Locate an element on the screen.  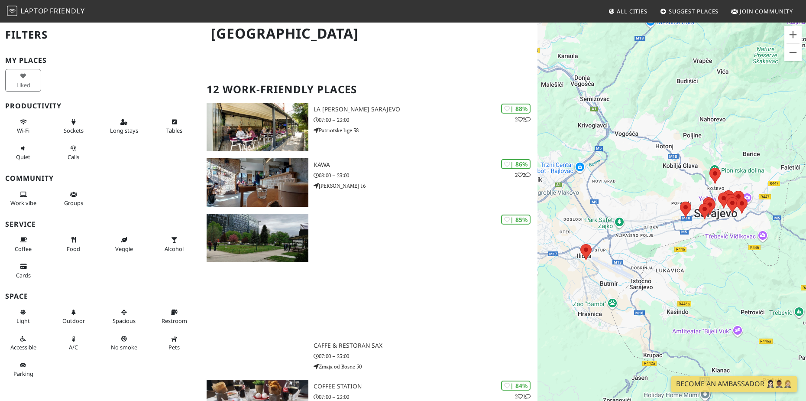
button: Long stays is located at coordinates (124, 126).